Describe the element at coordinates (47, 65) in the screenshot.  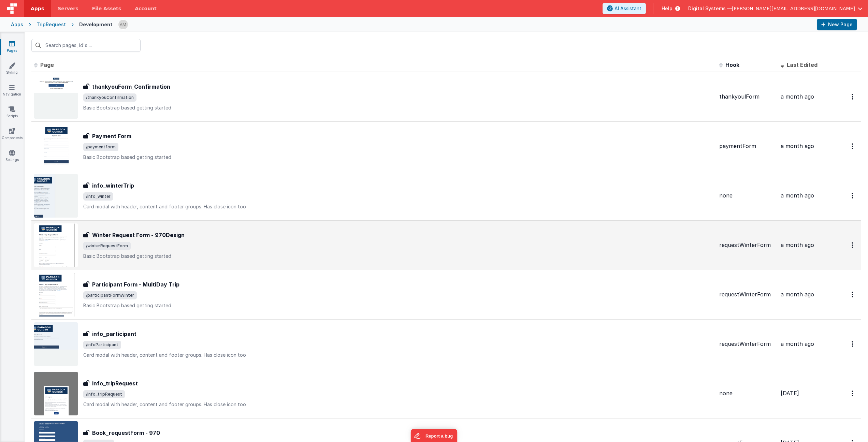
I see `span: Page` at that location.